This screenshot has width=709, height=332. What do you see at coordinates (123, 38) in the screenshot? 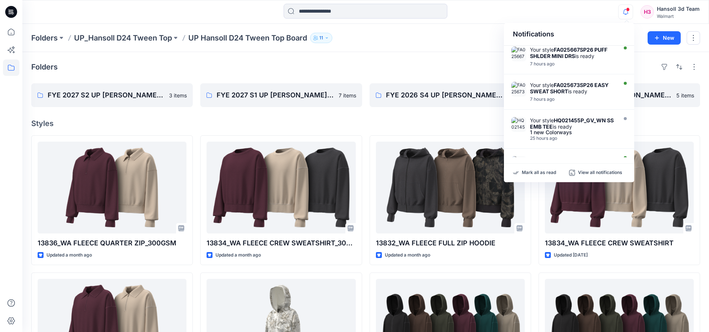
I see `p: UP_Hansoll D24 Tween Top` at bounding box center [123, 38].